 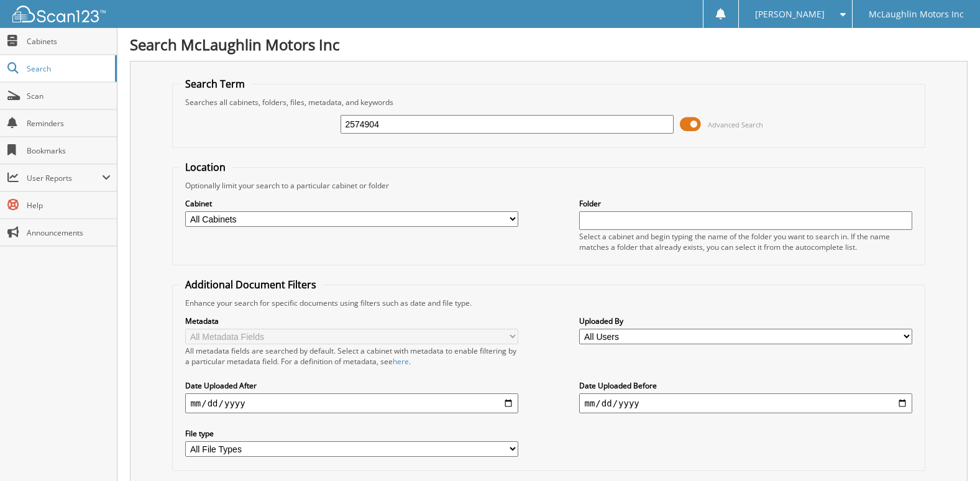 What do you see at coordinates (745, 203) in the screenshot?
I see `label: Folder` at bounding box center [745, 203].